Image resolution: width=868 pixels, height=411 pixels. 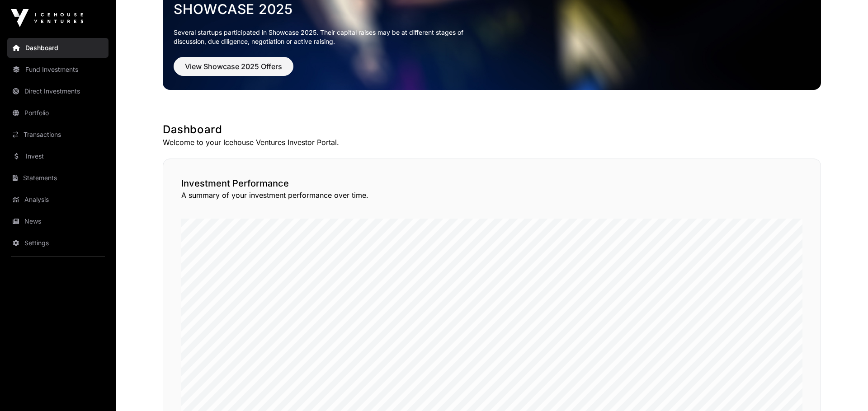 What do you see at coordinates (845, 390) in the screenshot?
I see `div: Chat Widget` at bounding box center [845, 390].